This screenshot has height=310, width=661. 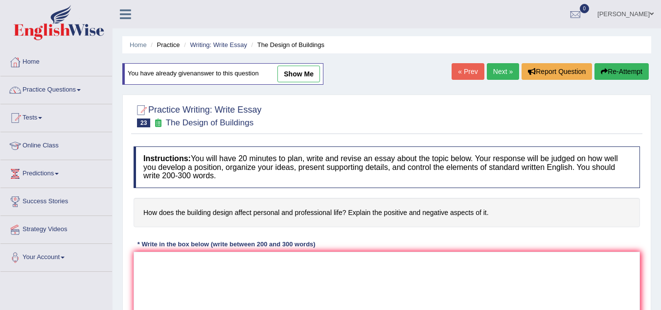 What do you see at coordinates (56, 172) in the screenshot?
I see `a: Predictions` at bounding box center [56, 172].